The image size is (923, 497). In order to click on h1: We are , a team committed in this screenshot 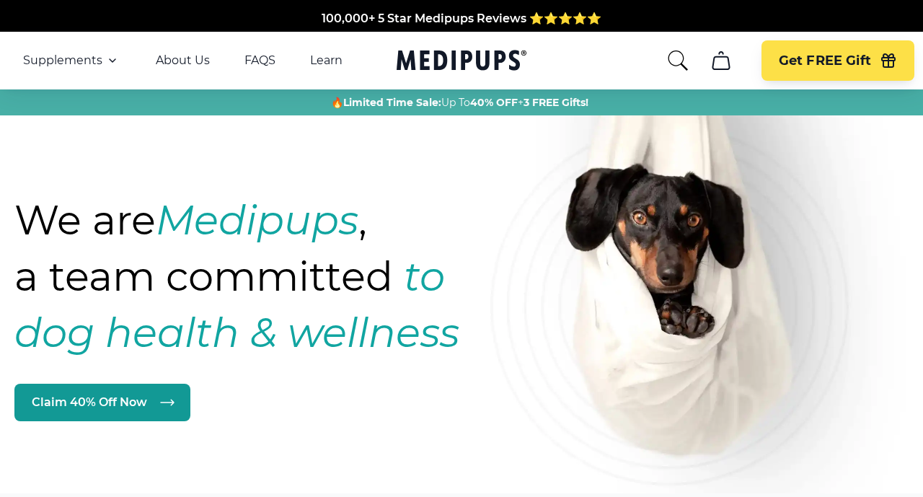, I will do `click(278, 276)`.